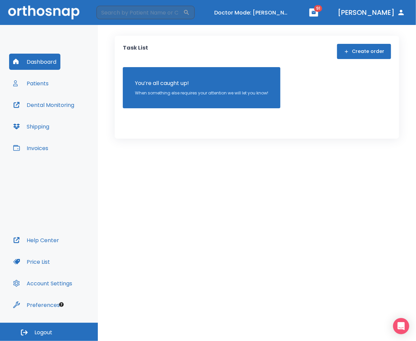 The image size is (416, 341). What do you see at coordinates (36, 305) in the screenshot?
I see `a: Preferences` at bounding box center [36, 305].